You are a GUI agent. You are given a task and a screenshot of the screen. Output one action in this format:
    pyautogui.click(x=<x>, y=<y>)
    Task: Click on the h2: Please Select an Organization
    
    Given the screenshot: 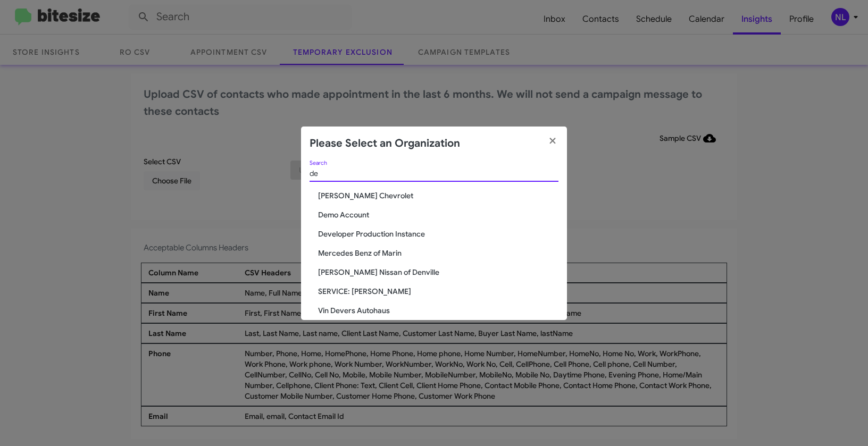 What is the action you would take?
    pyautogui.click(x=385, y=144)
    